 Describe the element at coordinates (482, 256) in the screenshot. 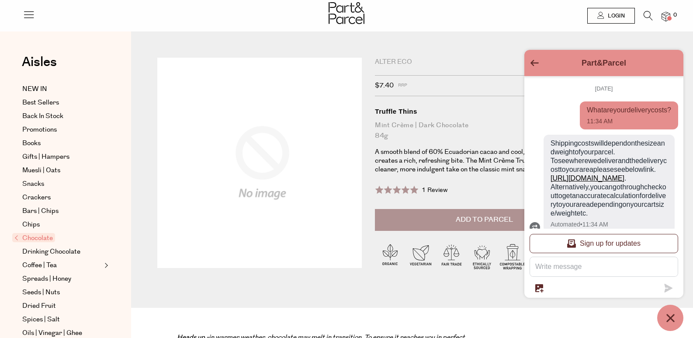

I see `img: P_P-ICONS-Live_Bec_V11_Ethically_Sourced.svg` at that location.